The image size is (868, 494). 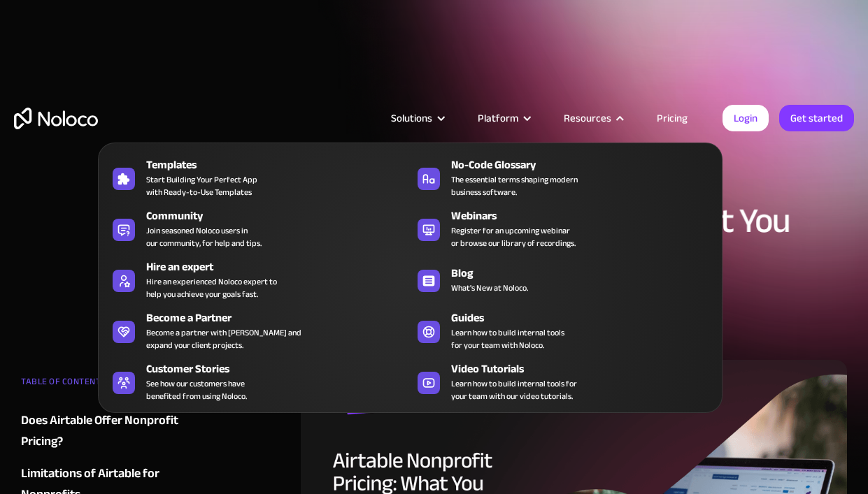 What do you see at coordinates (562, 229) in the screenshot?
I see `a: WebinarsRegister for an upcoming webinaror browse our library of recordings.` at bounding box center [562, 229].